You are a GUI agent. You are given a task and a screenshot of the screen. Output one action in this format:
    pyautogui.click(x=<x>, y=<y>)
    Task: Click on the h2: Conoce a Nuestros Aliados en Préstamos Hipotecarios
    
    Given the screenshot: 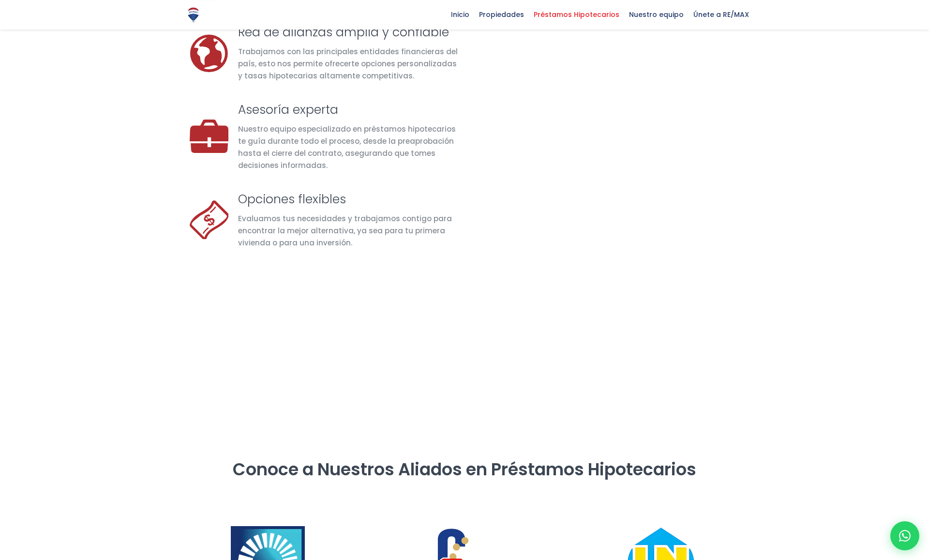 What is the action you would take?
    pyautogui.click(x=465, y=469)
    